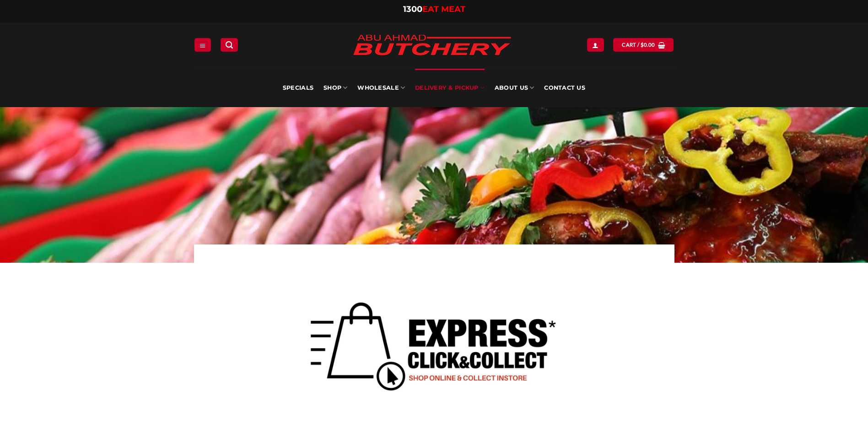 The height and width of the screenshot is (423, 868). I want to click on a: Search, so click(230, 45).